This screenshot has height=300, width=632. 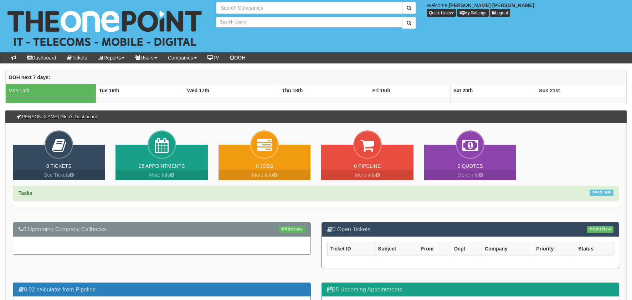 I want to click on th: Wed 17th, so click(x=232, y=90).